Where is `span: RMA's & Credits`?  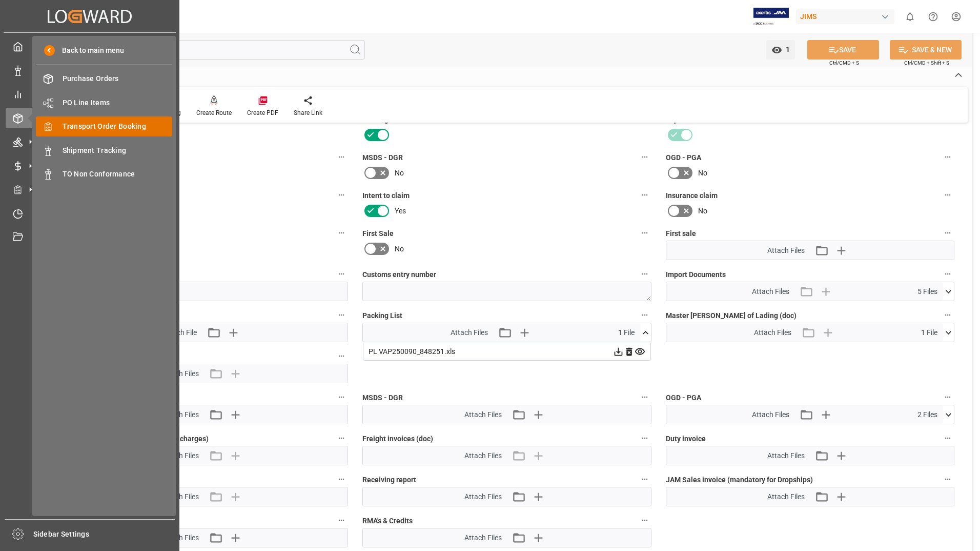 span: RMA's & Credits is located at coordinates (388, 520).